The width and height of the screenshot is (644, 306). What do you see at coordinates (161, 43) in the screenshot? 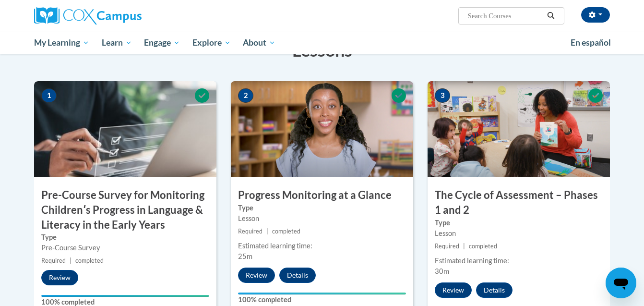
I see `a: Engage` at bounding box center [161, 43].